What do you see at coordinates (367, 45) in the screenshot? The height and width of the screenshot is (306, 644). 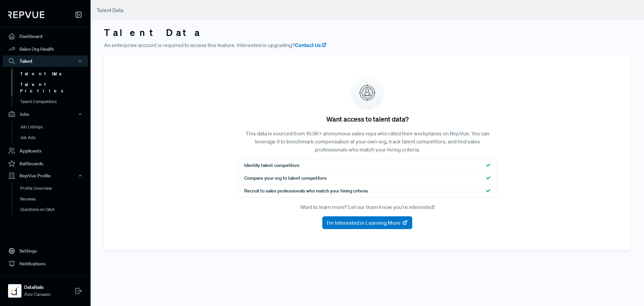 I see `p: An enterprise account is required to access this feature. Interested in upgrading?` at bounding box center [367, 45].